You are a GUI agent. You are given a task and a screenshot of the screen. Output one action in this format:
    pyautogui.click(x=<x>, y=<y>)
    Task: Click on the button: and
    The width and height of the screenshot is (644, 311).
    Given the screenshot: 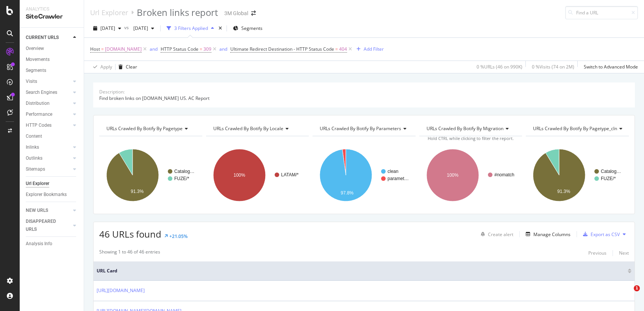 What is the action you would take?
    pyautogui.click(x=223, y=49)
    